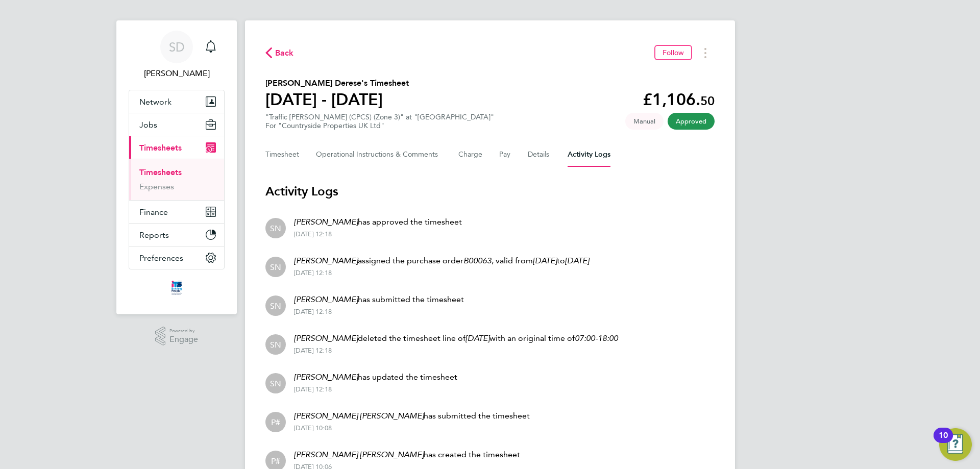  What do you see at coordinates (177, 74) in the screenshot?
I see `span: Stuart Douglas` at bounding box center [177, 74].